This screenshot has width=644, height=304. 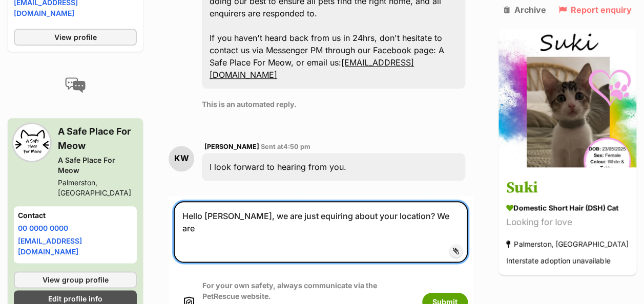 I want to click on strong: For your own safety, always communicate via the PetRescue website., so click(x=290, y=291).